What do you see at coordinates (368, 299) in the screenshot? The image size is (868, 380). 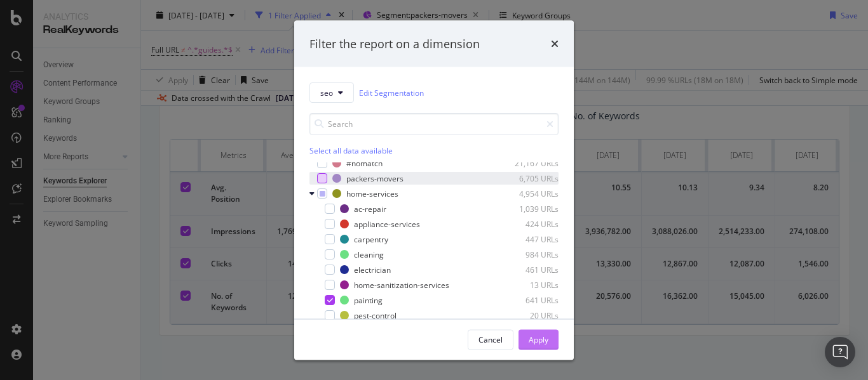 I see `div: painting` at bounding box center [368, 299].